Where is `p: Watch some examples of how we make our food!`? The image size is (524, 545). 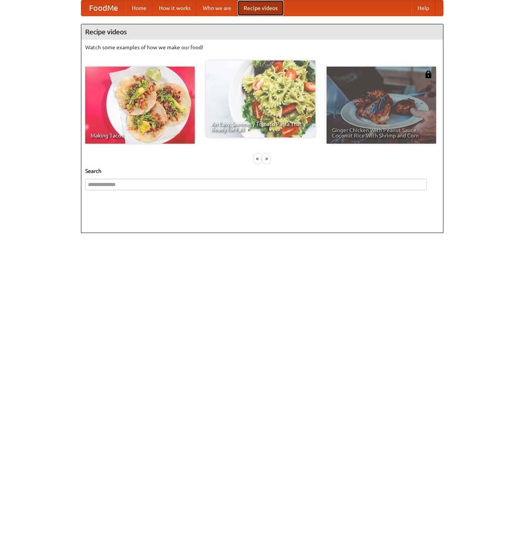
p: Watch some examples of how we make our food! is located at coordinates (262, 47).